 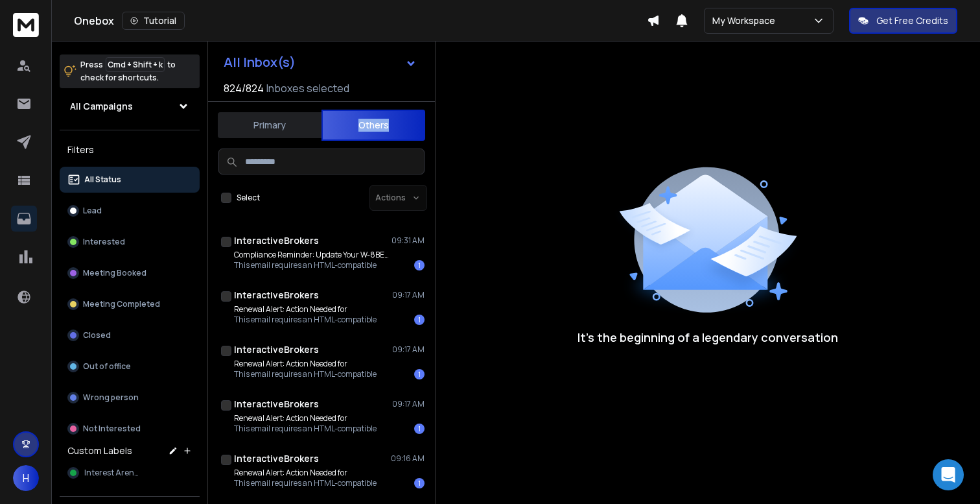 I want to click on button: Others, so click(x=373, y=125).